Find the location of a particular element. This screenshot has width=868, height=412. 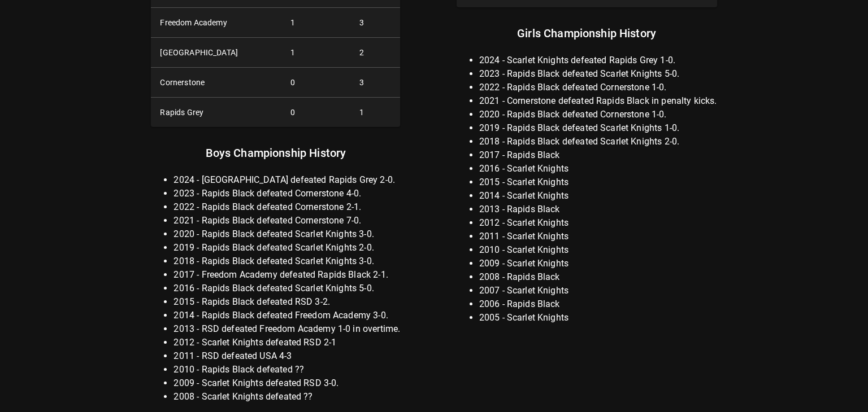

li: 2019 - Rapids Black defeated Scarlet Knights 2-0. is located at coordinates (286, 248).